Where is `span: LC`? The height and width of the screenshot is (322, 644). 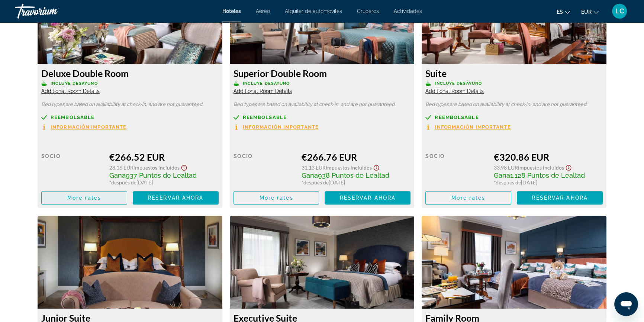 span: LC is located at coordinates (619, 11).